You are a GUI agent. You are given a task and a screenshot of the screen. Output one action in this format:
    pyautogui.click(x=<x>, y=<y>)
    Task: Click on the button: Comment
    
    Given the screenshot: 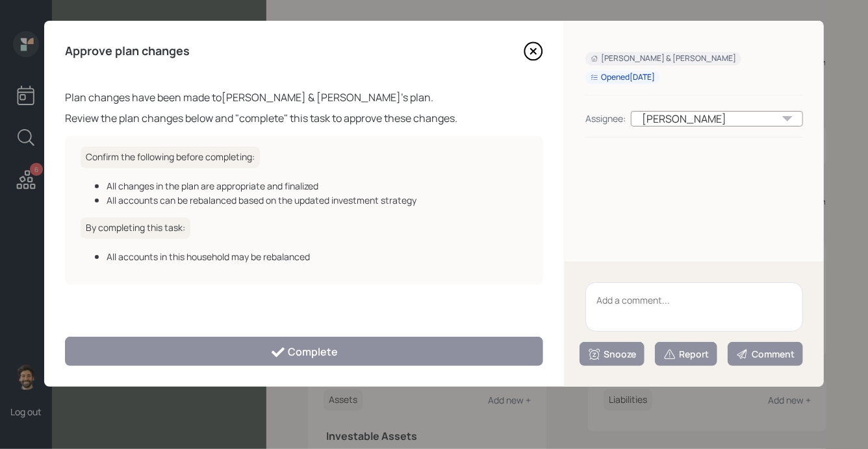 What is the action you would take?
    pyautogui.click(x=765, y=354)
    